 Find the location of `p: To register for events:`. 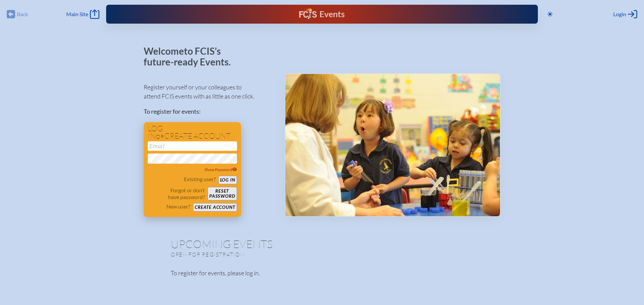

p: To register for events: is located at coordinates (209, 112).